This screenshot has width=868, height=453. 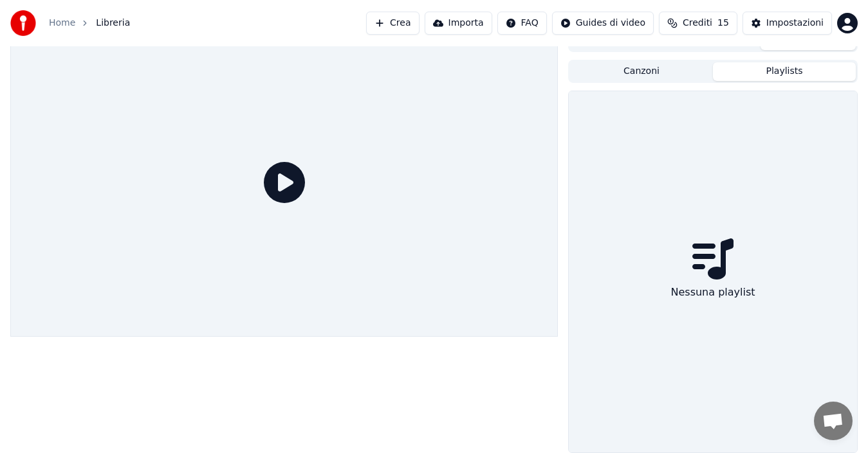 I want to click on div: Aprire la chat, so click(x=833, y=421).